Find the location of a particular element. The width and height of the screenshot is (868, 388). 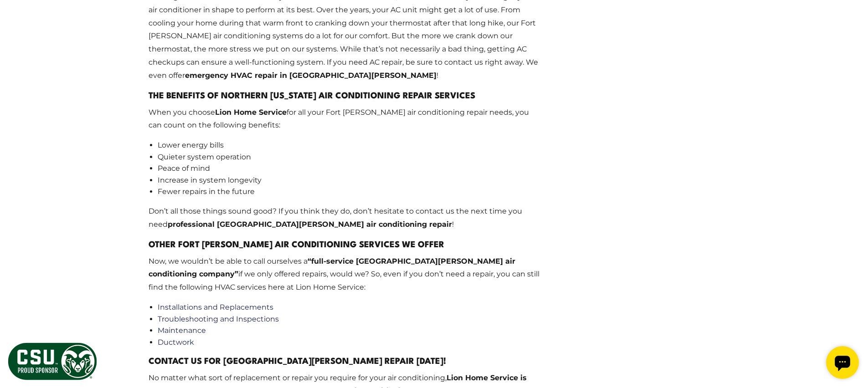

p: Don’t all those things sound good? If you think they do, don’t hesitate to contact us the next ti... is located at coordinates (344, 218).